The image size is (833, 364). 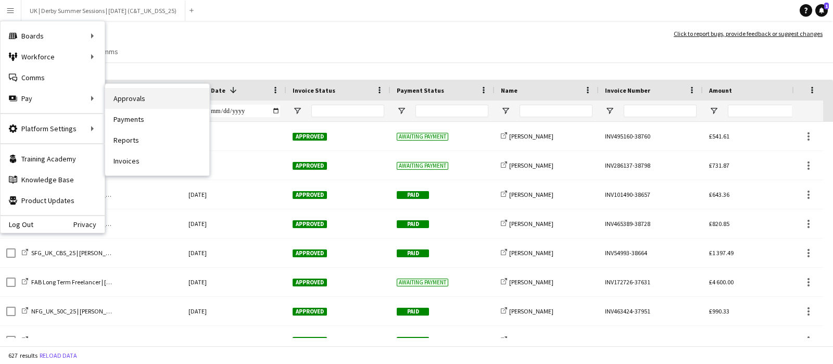 What do you see at coordinates (651, 223) in the screenshot?
I see `div: INV465389-38728` at bounding box center [651, 223].